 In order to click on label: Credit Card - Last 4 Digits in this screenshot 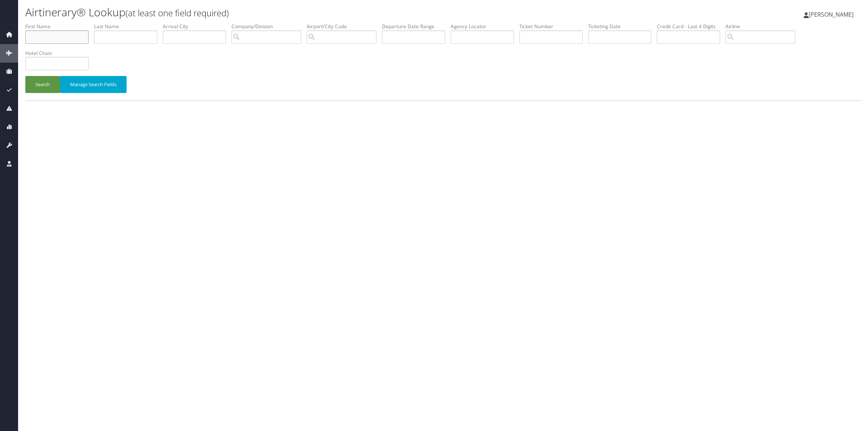, I will do `click(691, 26)`.